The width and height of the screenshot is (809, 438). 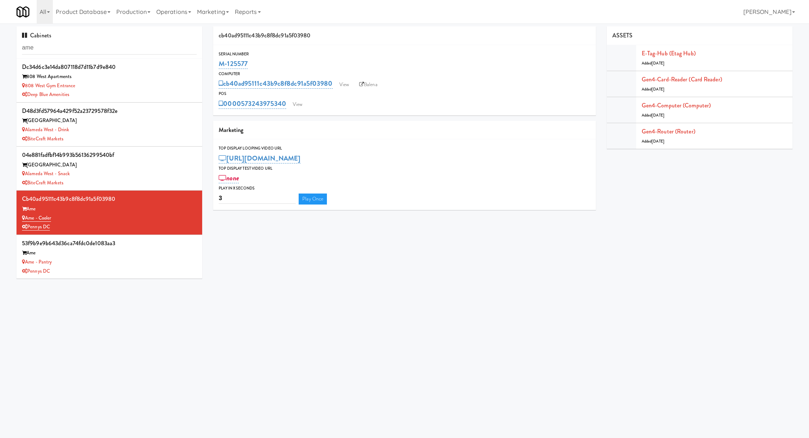 What do you see at coordinates (48, 85) in the screenshot?
I see `a: 808 West Gym Entrance` at bounding box center [48, 85].